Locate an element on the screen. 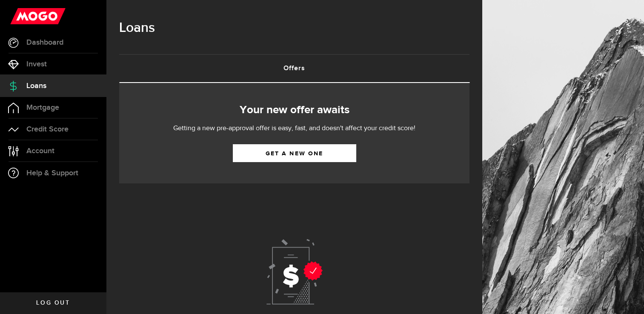 This screenshot has width=644, height=314. span: Mortgage is located at coordinates (43, 108).